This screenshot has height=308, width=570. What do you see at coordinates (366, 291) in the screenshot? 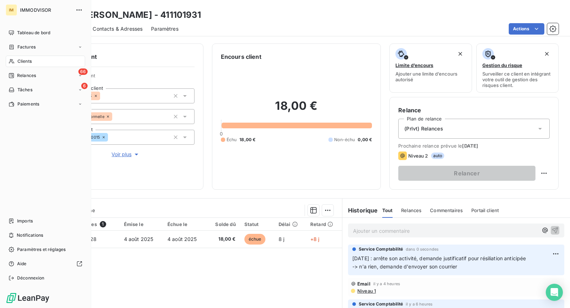
I see `span: Niveau 1` at bounding box center [366, 291].